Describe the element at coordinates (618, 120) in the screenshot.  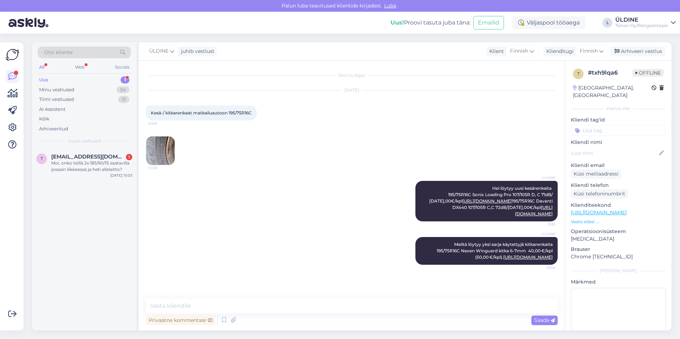
I see `p: Kliendi tag'id` at that location.